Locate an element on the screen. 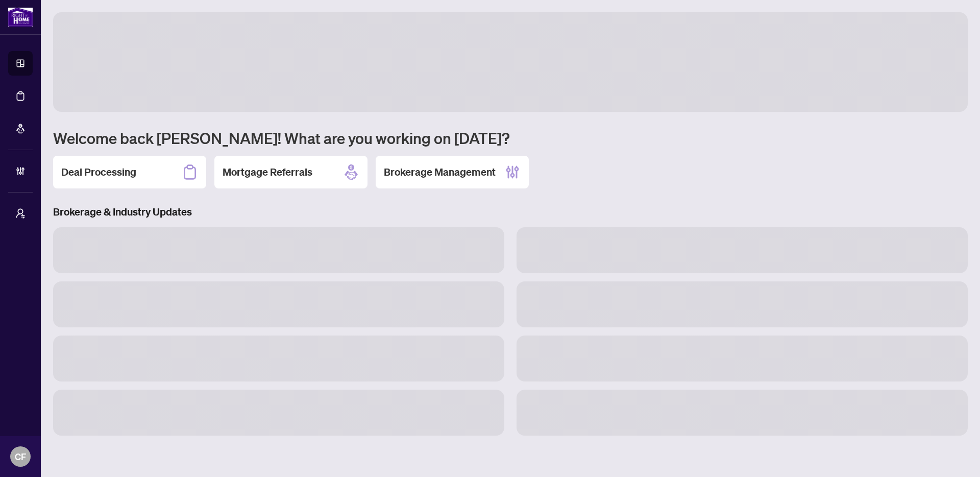  span: CF is located at coordinates (20, 456).